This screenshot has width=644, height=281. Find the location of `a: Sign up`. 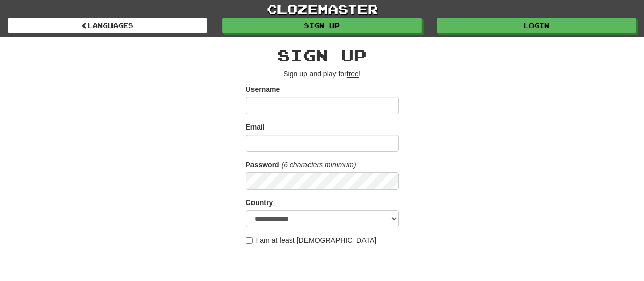

a: Sign up is located at coordinates (323, 25).